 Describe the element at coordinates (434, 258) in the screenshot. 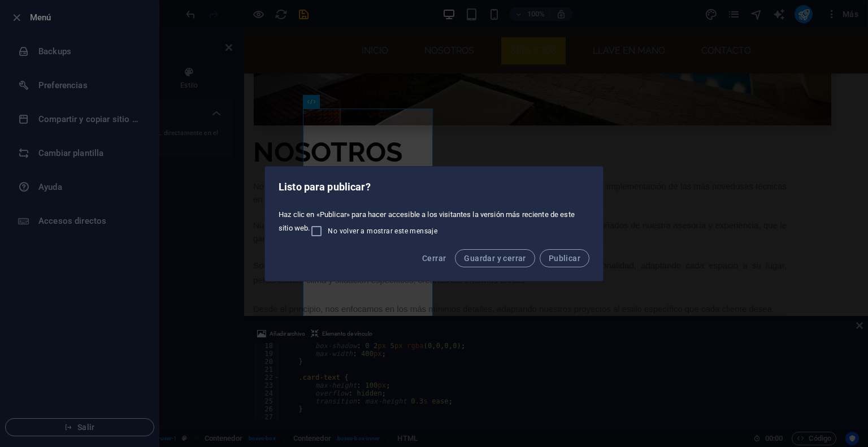

I see `button: Cerrar` at that location.